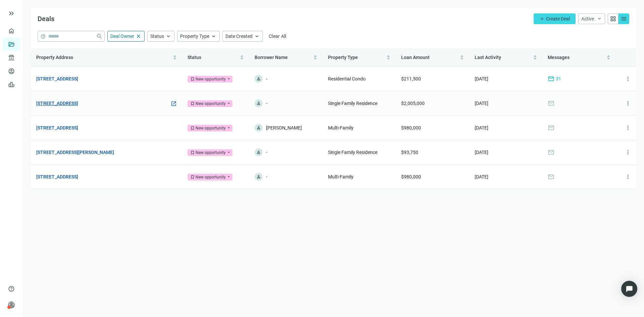 The image size is (644, 317). Describe the element at coordinates (122, 36) in the screenshot. I see `span: Deal Owner` at that location.